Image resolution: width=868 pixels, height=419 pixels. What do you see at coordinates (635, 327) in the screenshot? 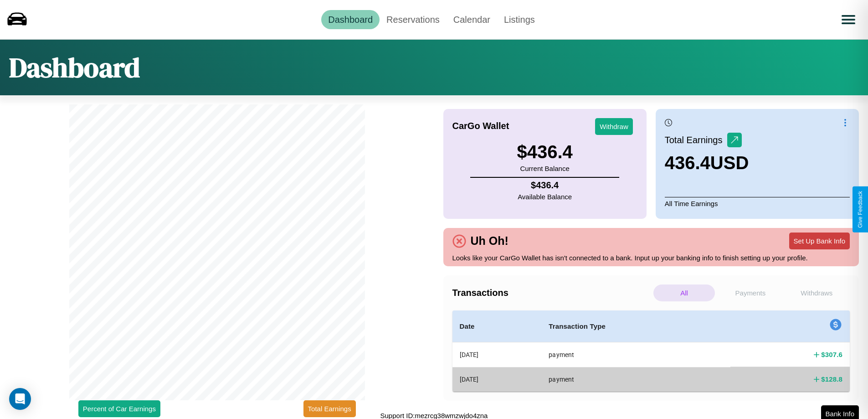
I see `h4: Transaction Type` at bounding box center [635, 327].